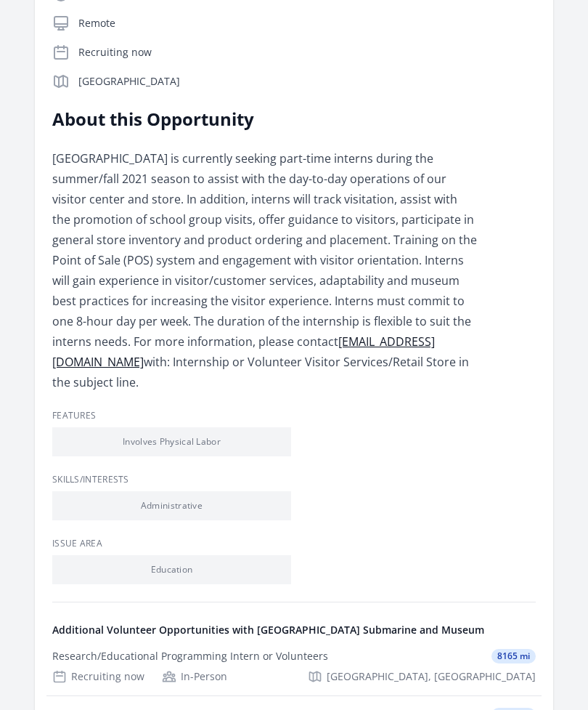 The image size is (588, 710). Describe the element at coordinates (172, 570) in the screenshot. I see `li: Education` at that location.